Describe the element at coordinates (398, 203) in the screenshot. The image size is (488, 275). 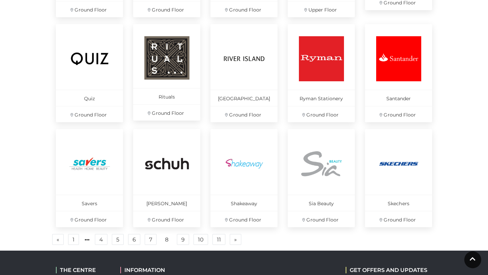
I see `p: Skechers` at that location.